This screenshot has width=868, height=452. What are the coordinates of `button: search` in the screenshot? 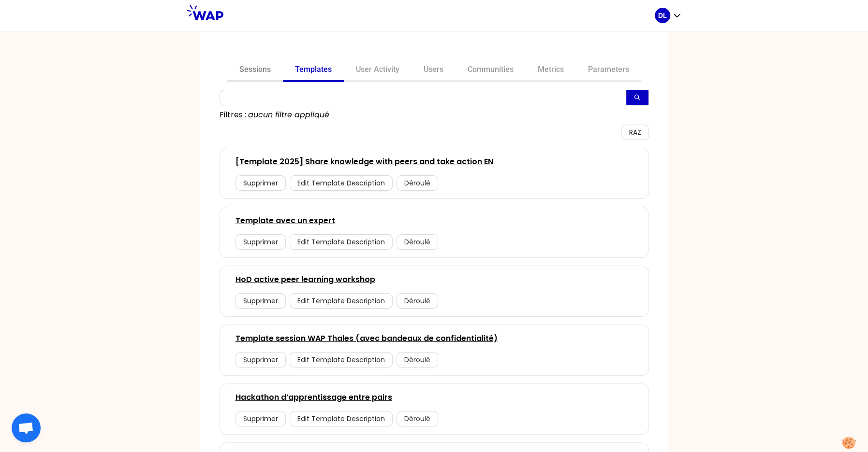 It's located at (637, 98).